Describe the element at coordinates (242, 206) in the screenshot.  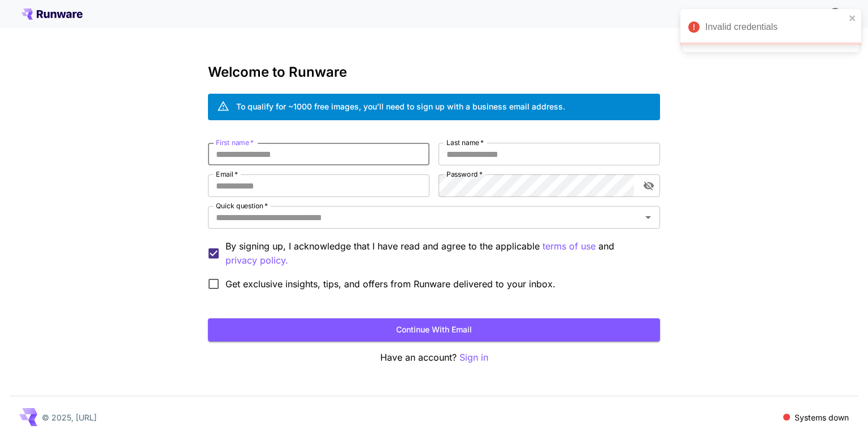
I see `label: Quick question` at that location.